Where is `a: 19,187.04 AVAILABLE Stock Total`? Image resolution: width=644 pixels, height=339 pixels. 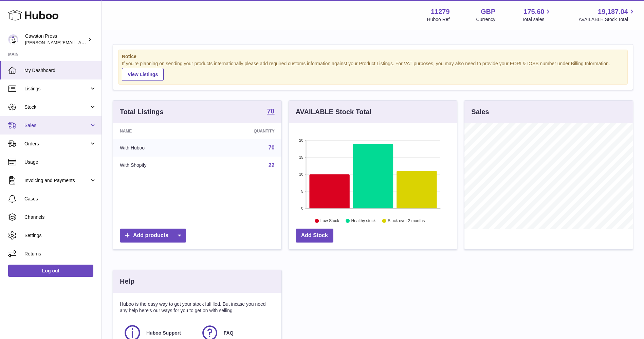
a: 19,187.04 AVAILABLE Stock Total is located at coordinates (607, 15).